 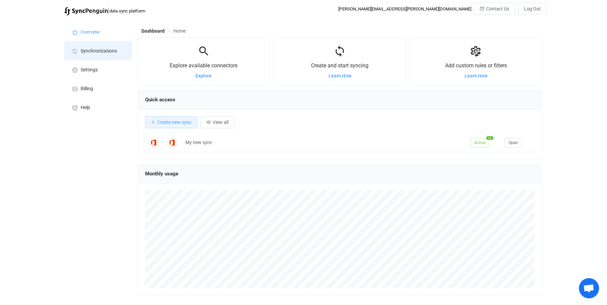 I want to click on span: Create new sync, so click(x=174, y=122).